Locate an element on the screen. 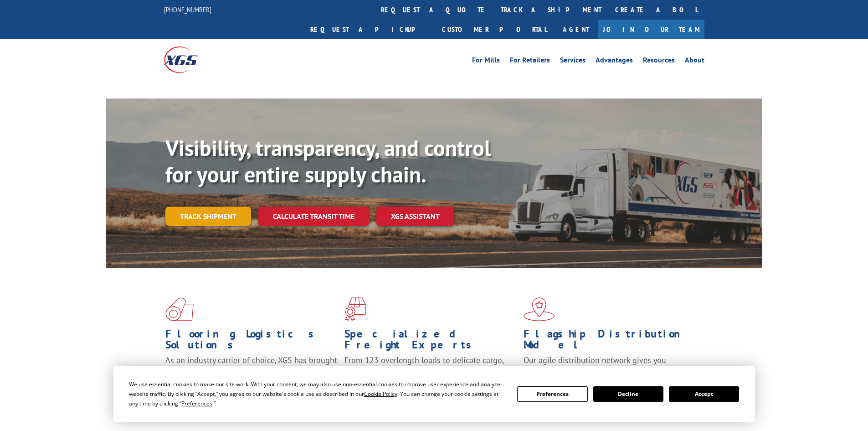  a: For Retailers is located at coordinates (530, 62).